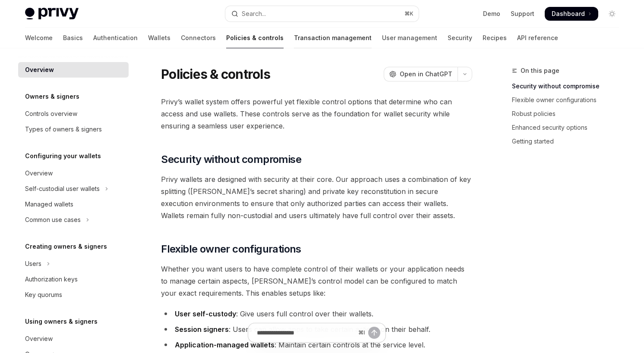 The image size is (644, 353). What do you see at coordinates (63, 156) in the screenshot?
I see `h5: Configuring your wallets` at bounding box center [63, 156].